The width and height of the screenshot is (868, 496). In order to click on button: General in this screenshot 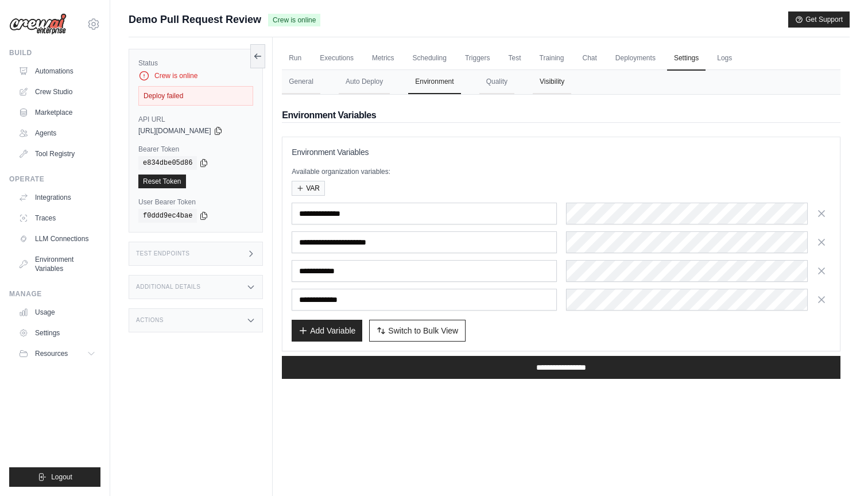, I will do `click(301, 82)`.